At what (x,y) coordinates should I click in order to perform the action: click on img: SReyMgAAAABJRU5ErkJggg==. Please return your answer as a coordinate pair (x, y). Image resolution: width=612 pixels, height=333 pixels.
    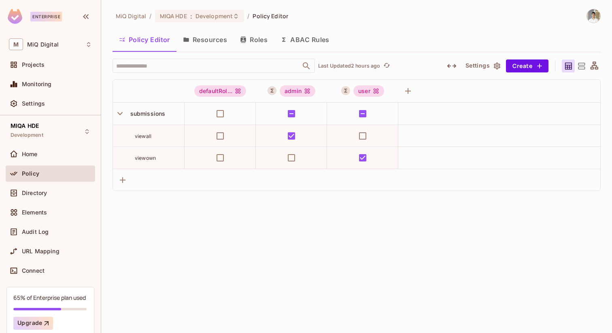
    Looking at the image, I should click on (15, 16).